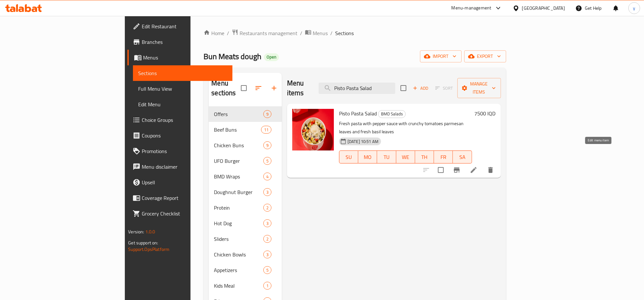 The height and width of the screenshot is (300, 644). Describe the element at coordinates (267, 177) in the screenshot. I see `span: 4` at that location.